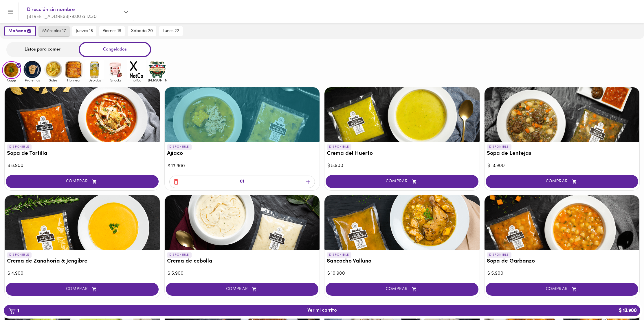  What do you see at coordinates (12, 311) in the screenshot?
I see `img: cart.png` at bounding box center [12, 311].